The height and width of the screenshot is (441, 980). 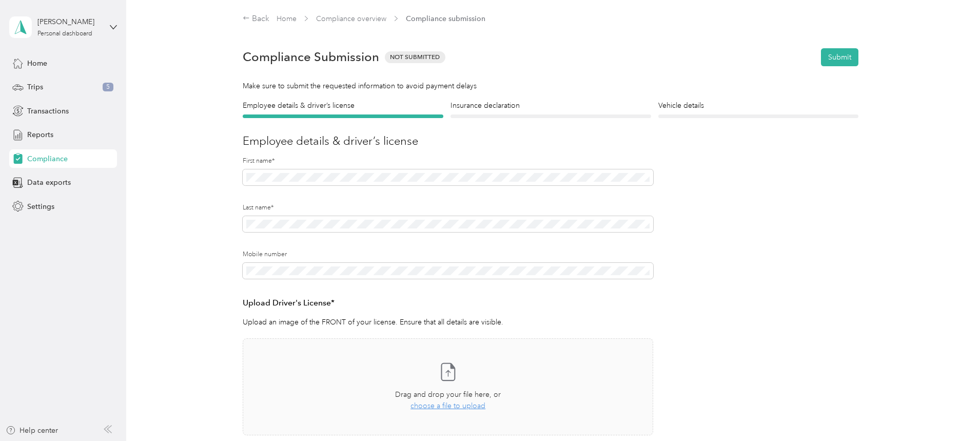 I want to click on span: Compliance, so click(x=47, y=158).